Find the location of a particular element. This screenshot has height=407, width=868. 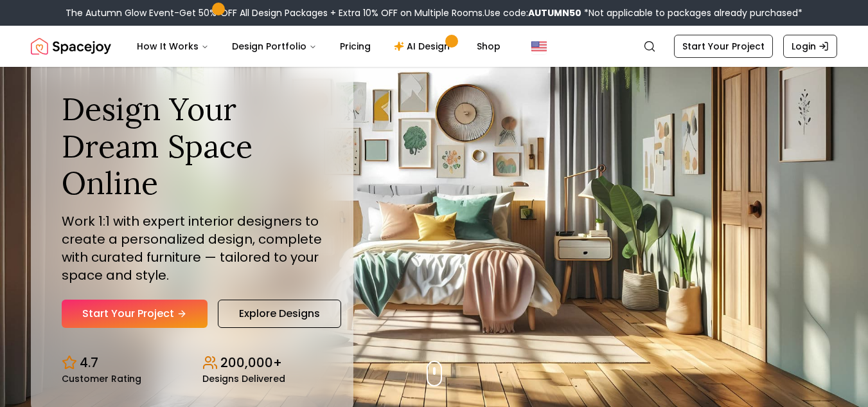

span: *Not applicable to packages already purchased* is located at coordinates (692, 13).